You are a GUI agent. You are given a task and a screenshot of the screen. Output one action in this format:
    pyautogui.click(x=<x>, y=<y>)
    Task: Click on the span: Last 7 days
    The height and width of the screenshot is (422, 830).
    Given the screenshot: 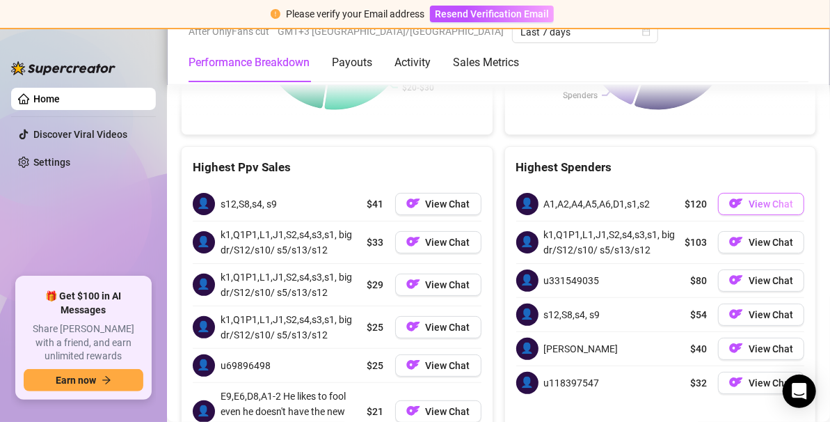 What is the action you would take?
    pyautogui.click(x=585, y=32)
    